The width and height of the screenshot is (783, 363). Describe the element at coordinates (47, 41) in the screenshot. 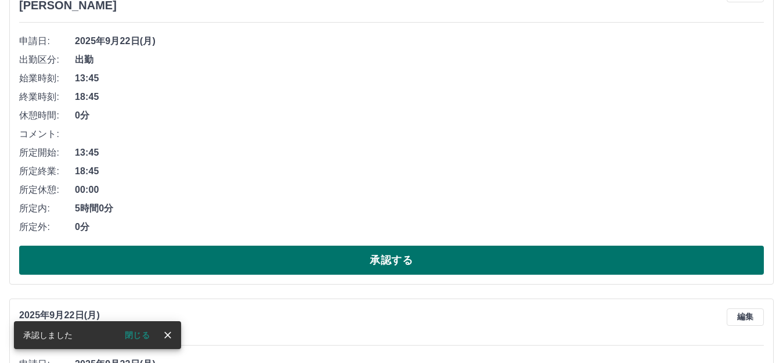

I see `span: 申請日:` at that location.